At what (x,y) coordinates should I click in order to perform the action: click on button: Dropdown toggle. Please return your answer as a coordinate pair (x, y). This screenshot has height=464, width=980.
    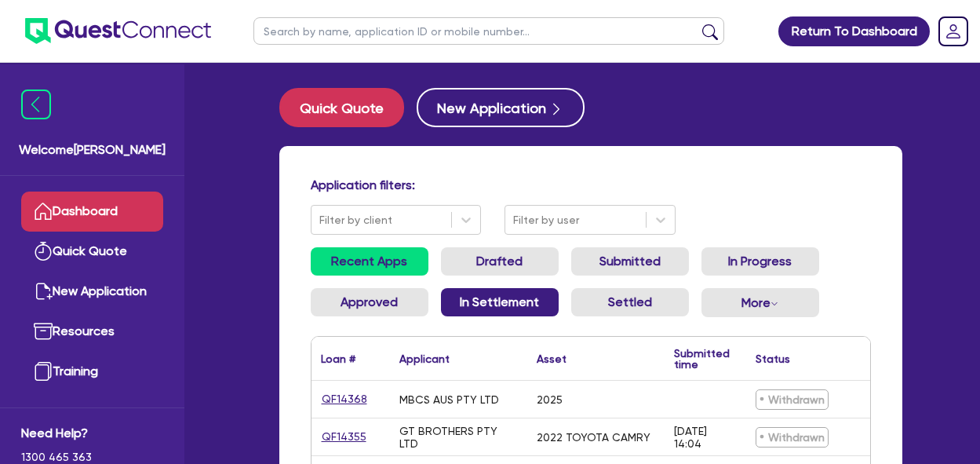
    Looking at the image, I should click on (760, 302).